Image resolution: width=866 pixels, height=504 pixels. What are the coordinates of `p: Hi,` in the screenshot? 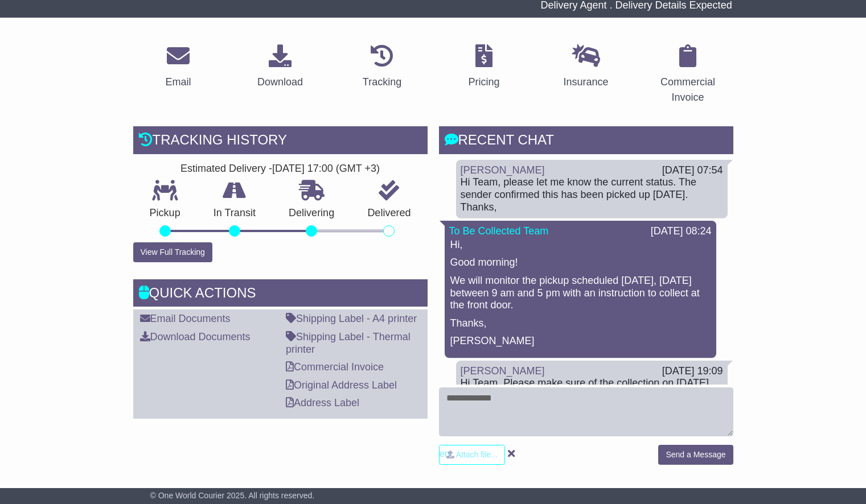 It's located at (580, 245).